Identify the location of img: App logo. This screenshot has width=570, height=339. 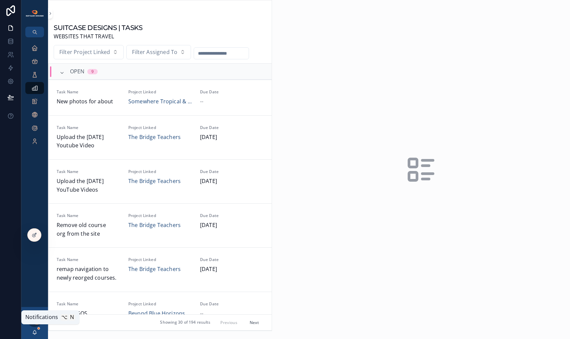
(35, 13).